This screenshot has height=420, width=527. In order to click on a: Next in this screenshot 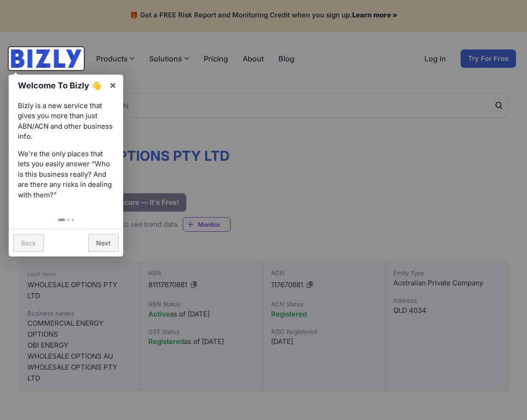, I will do `click(103, 243)`.